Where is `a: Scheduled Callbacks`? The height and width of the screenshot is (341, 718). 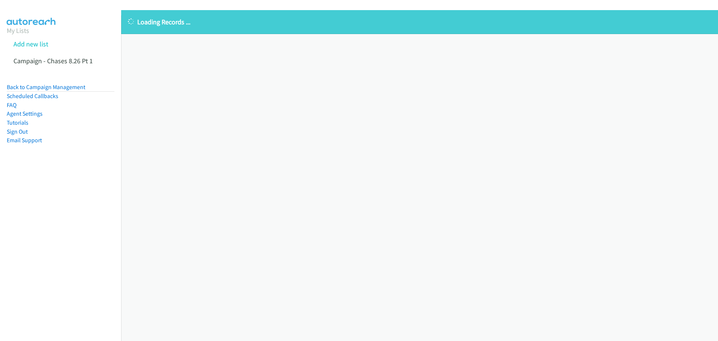 a: Scheduled Callbacks is located at coordinates (33, 96).